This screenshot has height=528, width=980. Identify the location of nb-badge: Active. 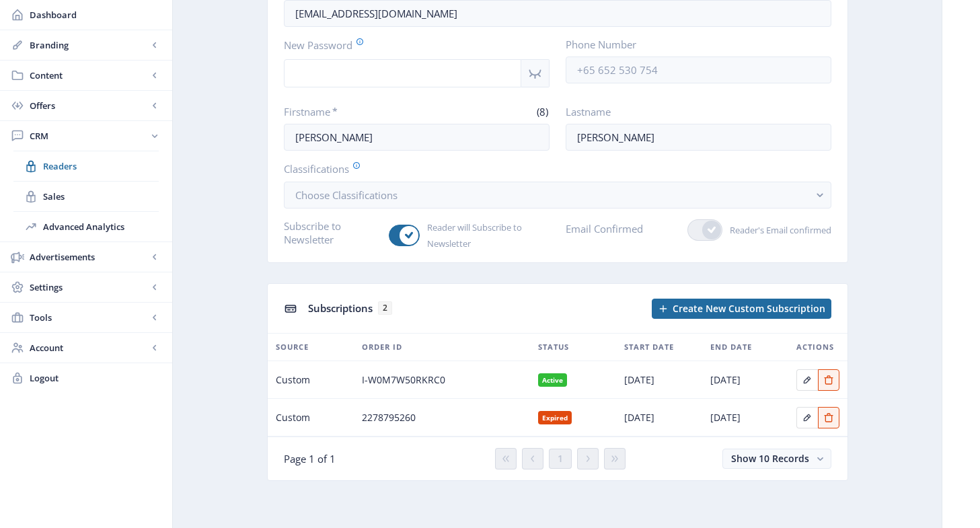
(553, 380).